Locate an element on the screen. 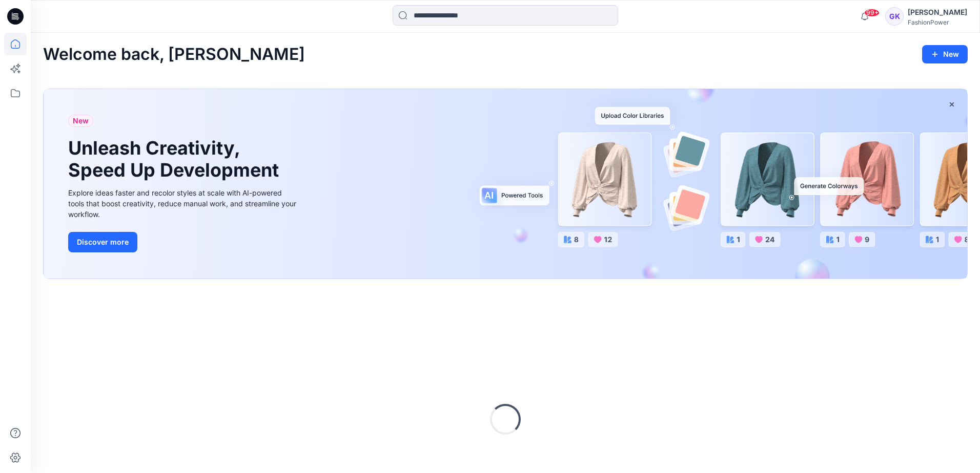  div: GK is located at coordinates (895, 16).